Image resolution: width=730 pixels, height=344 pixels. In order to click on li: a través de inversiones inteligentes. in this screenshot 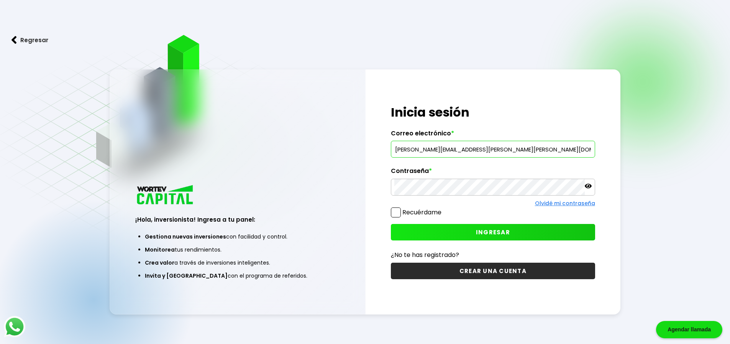, I will do `click(237, 262)`.